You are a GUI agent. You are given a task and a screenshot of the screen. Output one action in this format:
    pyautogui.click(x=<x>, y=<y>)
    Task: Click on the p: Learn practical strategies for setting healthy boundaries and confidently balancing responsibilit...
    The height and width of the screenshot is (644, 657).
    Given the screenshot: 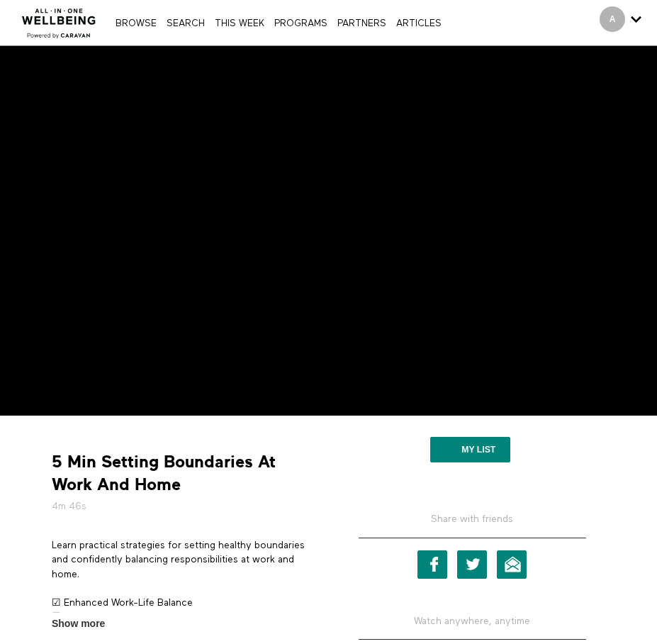 What is the action you would take?
    pyautogui.click(x=185, y=560)
    